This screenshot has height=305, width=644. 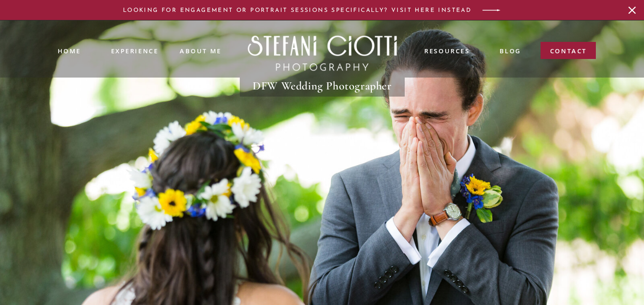 I want to click on a: resources, so click(x=447, y=51).